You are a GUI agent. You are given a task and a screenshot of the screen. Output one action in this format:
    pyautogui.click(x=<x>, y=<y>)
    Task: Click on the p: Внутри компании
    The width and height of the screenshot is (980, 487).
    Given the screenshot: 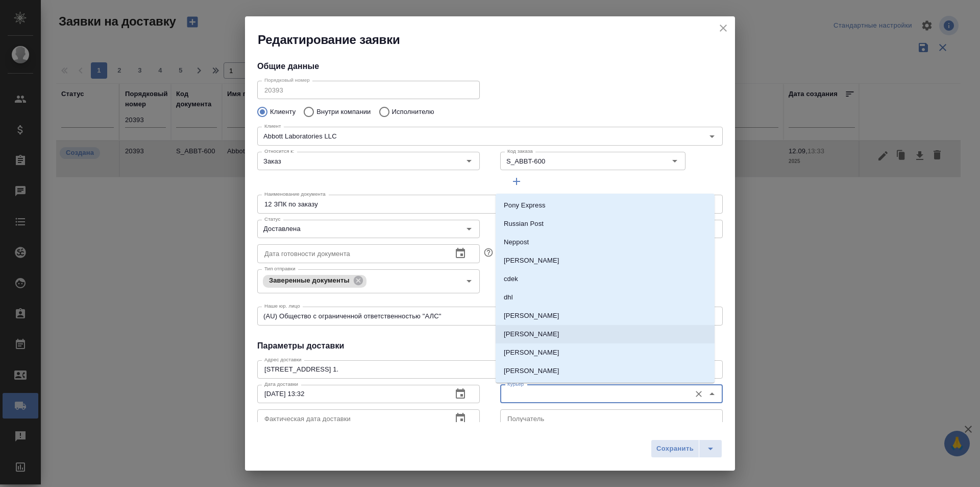 What is the action you would take?
    pyautogui.click(x=343, y=112)
    